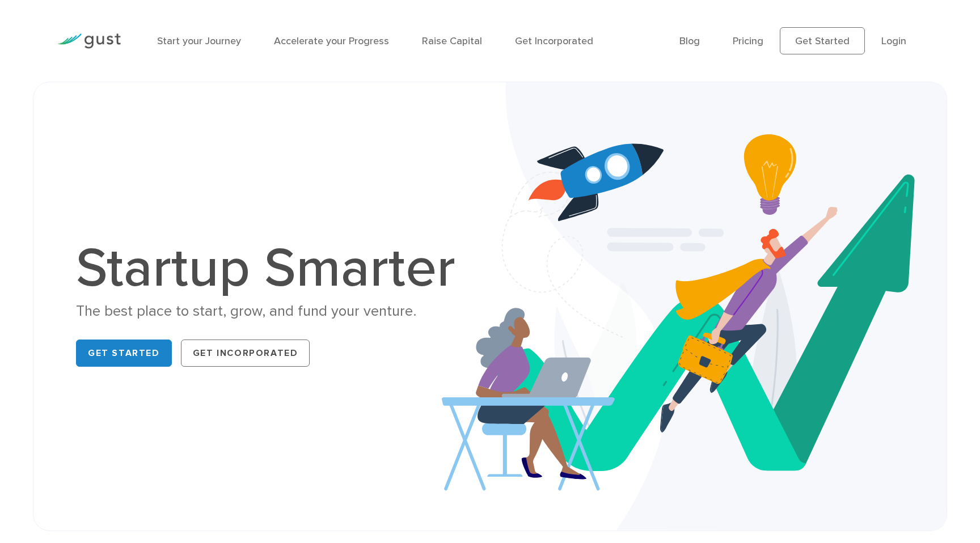 Image resolution: width=980 pixels, height=543 pixels. Describe the element at coordinates (331, 40) in the screenshot. I see `a: Accelerate your Progress` at that location.